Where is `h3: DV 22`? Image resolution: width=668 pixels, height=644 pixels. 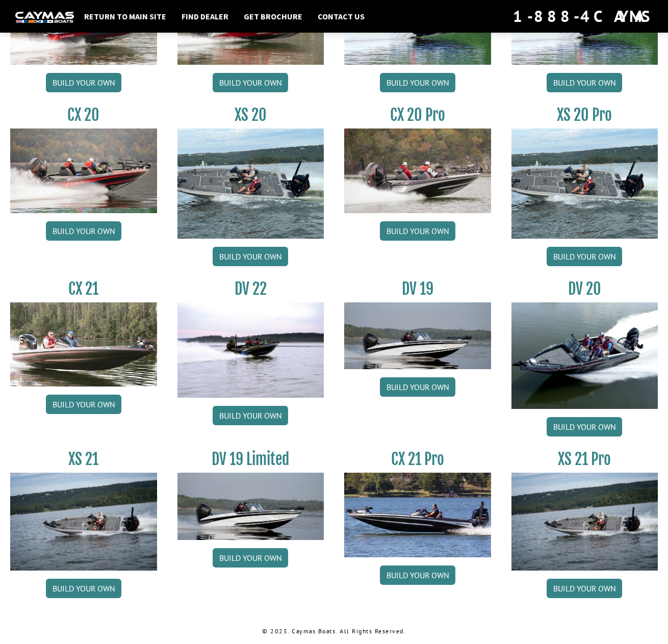
h3: DV 22 is located at coordinates (251, 288).